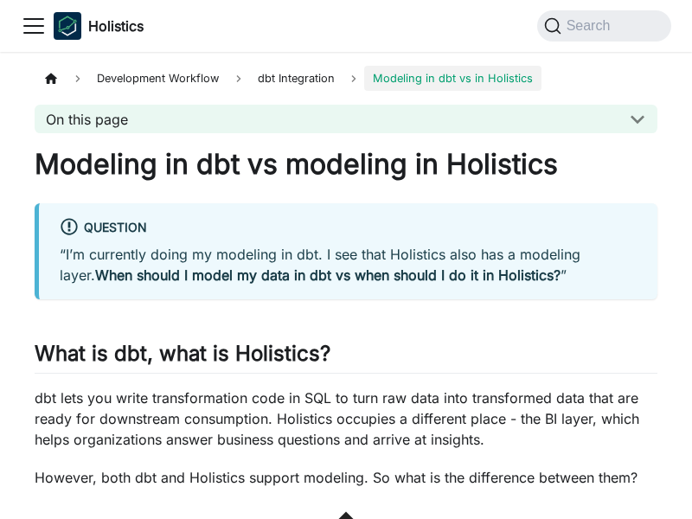 The width and height of the screenshot is (692, 519). I want to click on span: Modeling in dbt vs in Holistics, so click(452, 78).